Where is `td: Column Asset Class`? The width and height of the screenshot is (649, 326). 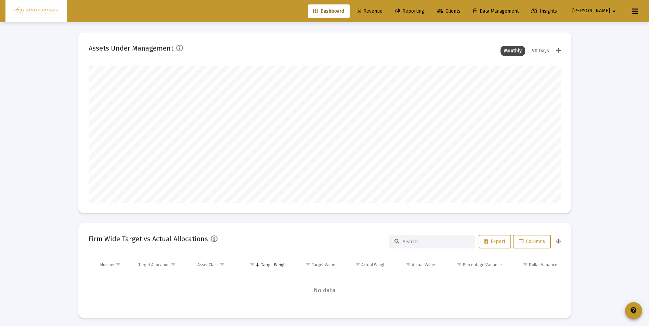 td: Column Asset Class is located at coordinates (216, 265).